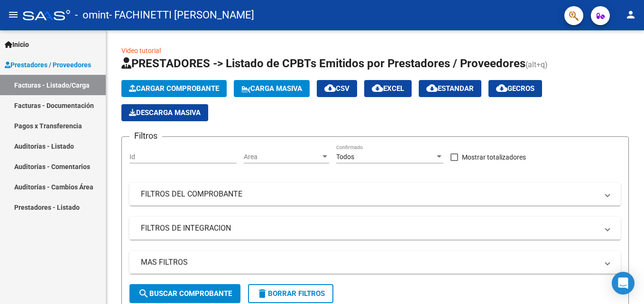  Describe the element at coordinates (174, 89) in the screenshot. I see `span: Cargar Comprobante` at that location.